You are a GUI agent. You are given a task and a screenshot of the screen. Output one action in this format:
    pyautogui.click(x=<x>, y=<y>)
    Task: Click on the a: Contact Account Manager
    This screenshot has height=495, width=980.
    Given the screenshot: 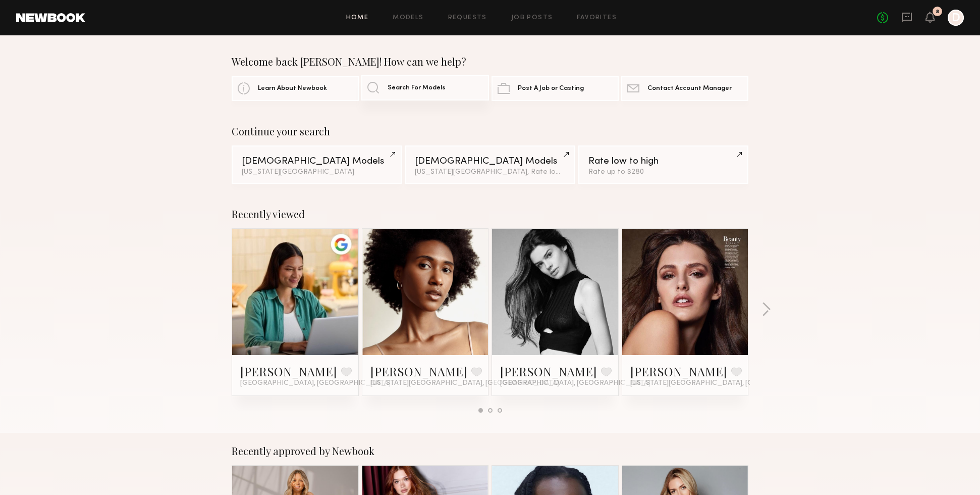 What is the action you would take?
    pyautogui.click(x=685, y=88)
    